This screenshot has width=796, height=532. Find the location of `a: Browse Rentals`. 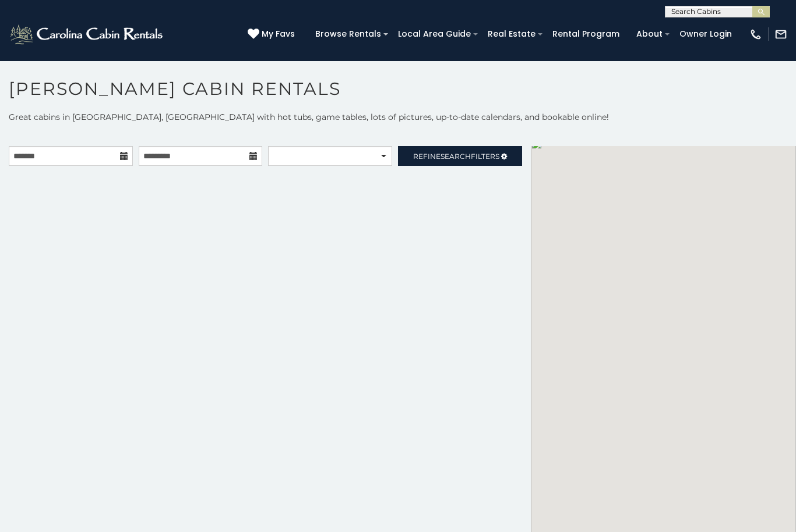

a: Browse Rentals is located at coordinates (348, 34).